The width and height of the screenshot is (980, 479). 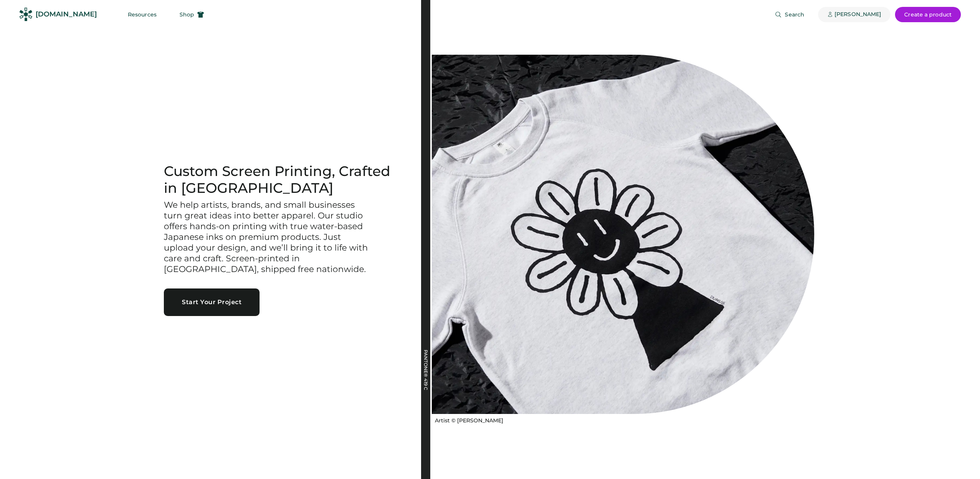 What do you see at coordinates (426, 388) in the screenshot?
I see `div: PANTONE® 419 C` at bounding box center [426, 388].